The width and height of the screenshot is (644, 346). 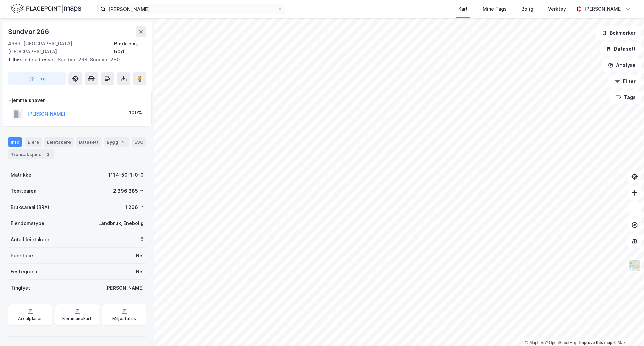 I want to click on div: Bjerkreim, 50/1, so click(x=130, y=48).